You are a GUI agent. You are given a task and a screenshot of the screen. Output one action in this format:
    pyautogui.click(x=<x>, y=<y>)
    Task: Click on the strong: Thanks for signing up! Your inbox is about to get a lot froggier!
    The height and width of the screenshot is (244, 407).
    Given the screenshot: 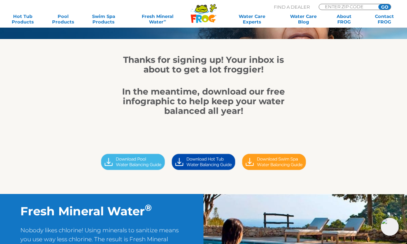 What is the action you would take?
    pyautogui.click(x=204, y=65)
    